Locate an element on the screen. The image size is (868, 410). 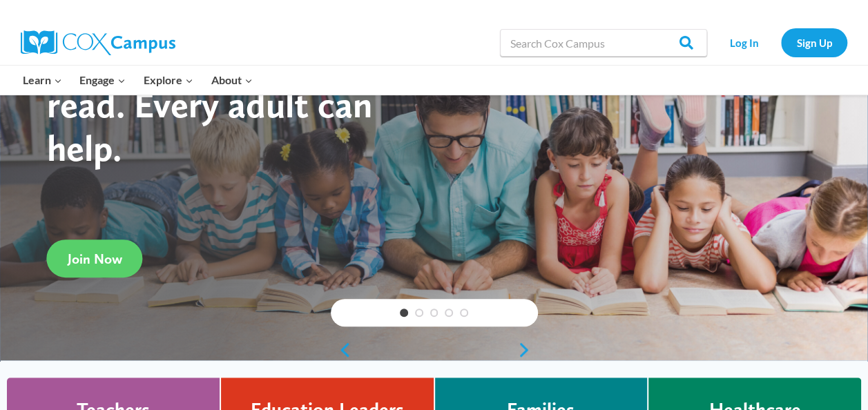
div: content slider buttons is located at coordinates (434, 350).